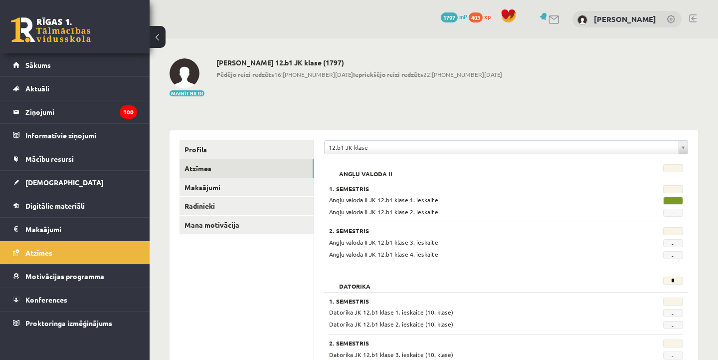 This screenshot has width=718, height=360. What do you see at coordinates (46, 299) in the screenshot?
I see `span: Konferences` at bounding box center [46, 299].